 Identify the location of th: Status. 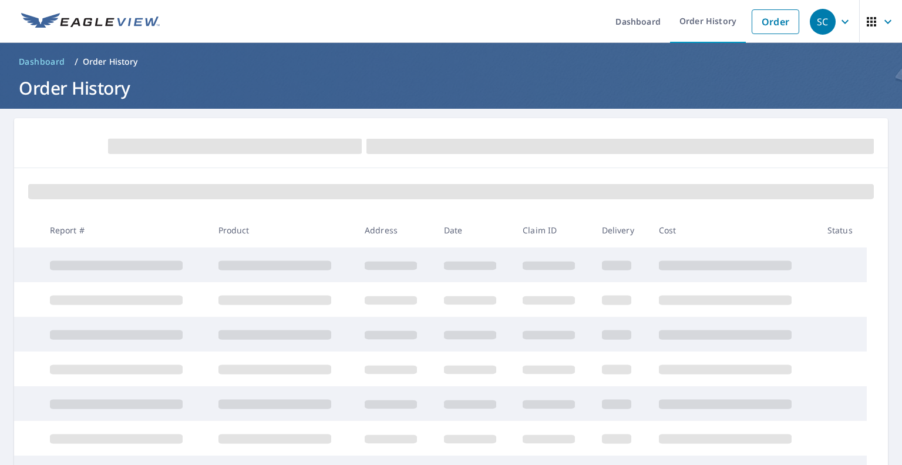
(842, 230).